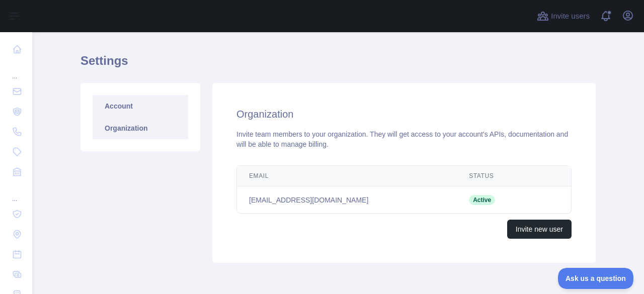 This screenshot has width=644, height=294. What do you see at coordinates (404, 139) in the screenshot?
I see `div: Invite team members to your organization. They will get access to your account's APIs, documentat...` at bounding box center [404, 139].